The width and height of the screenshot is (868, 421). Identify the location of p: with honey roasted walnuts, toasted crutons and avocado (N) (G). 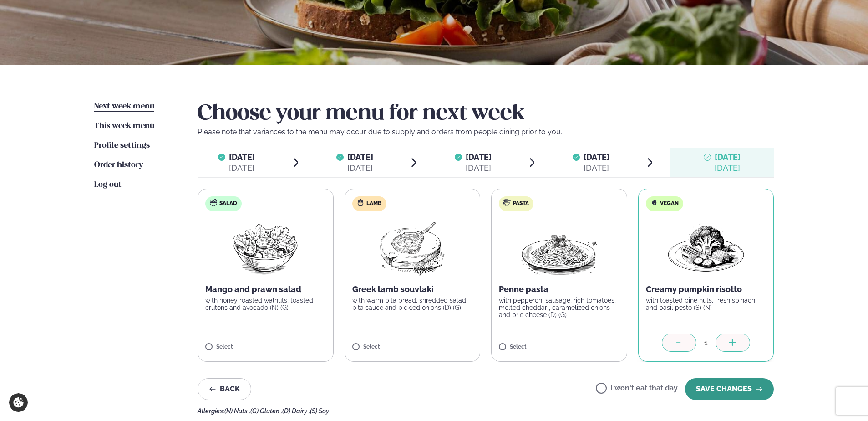
(265, 304).